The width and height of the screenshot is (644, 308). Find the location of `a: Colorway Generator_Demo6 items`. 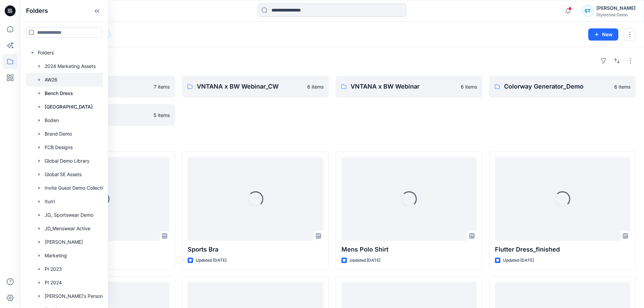

a: Colorway Generator_Demo6 items is located at coordinates (562, 87).